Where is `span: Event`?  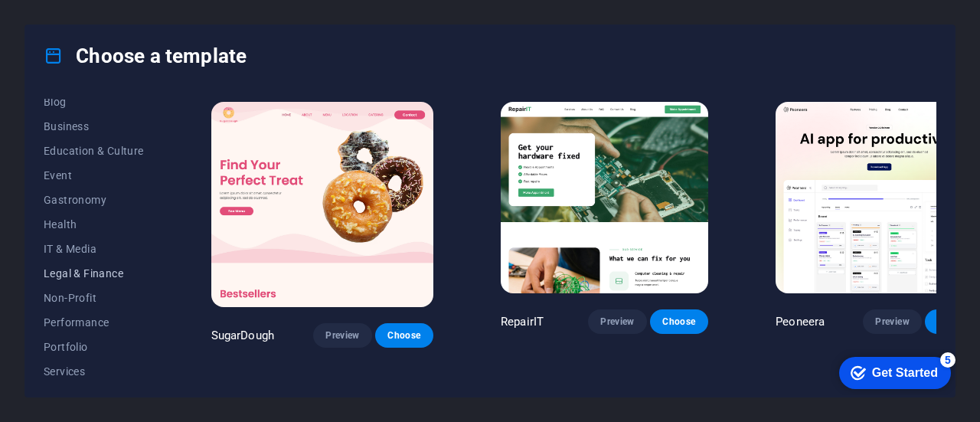 span: Event is located at coordinates (93, 175).